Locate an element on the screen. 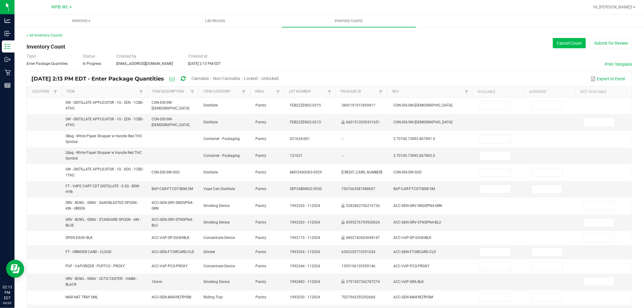 This screenshot has height=308, width=644. span: 121621 is located at coordinates (296, 156).